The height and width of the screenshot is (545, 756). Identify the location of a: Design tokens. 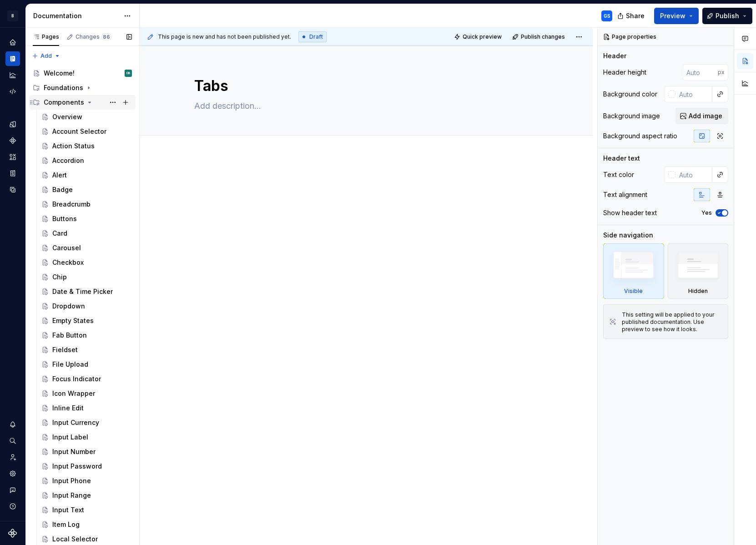
(12, 124).